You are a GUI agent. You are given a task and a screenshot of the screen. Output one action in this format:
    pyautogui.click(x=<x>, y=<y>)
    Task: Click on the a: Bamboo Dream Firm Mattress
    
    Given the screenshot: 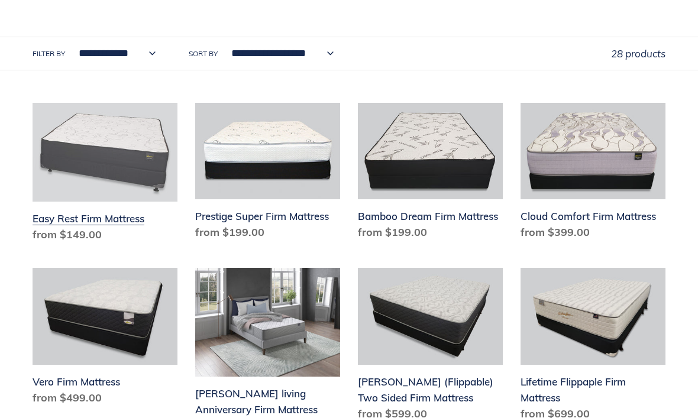 What is the action you would take?
    pyautogui.click(x=430, y=174)
    